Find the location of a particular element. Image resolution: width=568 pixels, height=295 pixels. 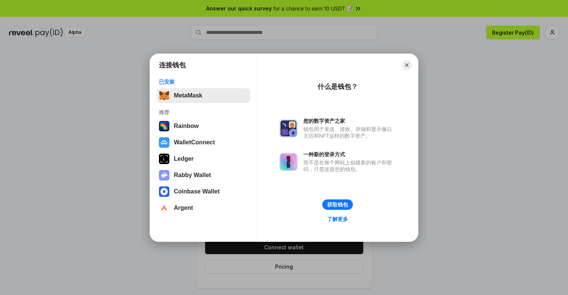

div: Ledger is located at coordinates (184, 159).